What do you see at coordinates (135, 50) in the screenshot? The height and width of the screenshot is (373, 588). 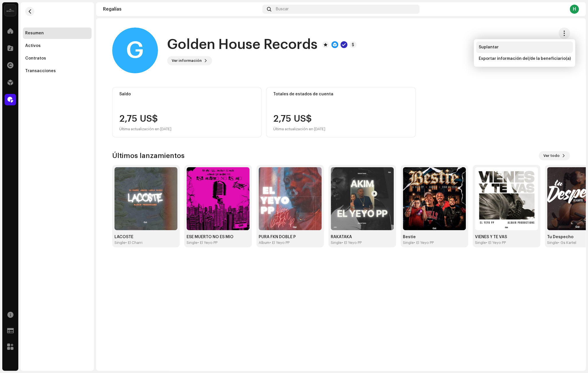 I see `div: G` at bounding box center [135, 50].